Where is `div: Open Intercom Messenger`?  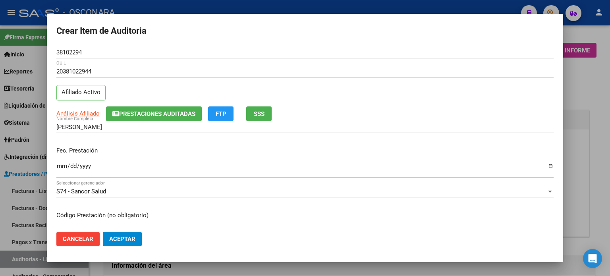
div: Open Intercom Messenger is located at coordinates (593, 259).